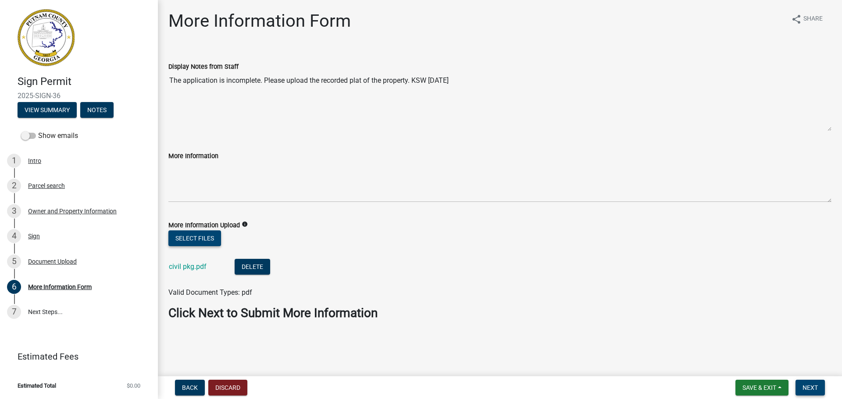  Describe the element at coordinates (14, 236) in the screenshot. I see `div: 4` at that location.